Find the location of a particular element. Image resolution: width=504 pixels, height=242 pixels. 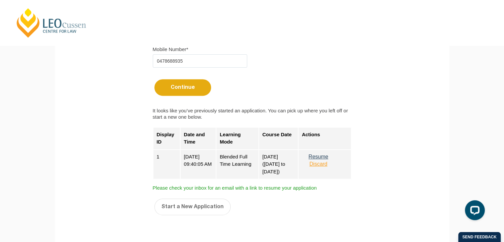

label: Mobile Number* is located at coordinates (171, 49).